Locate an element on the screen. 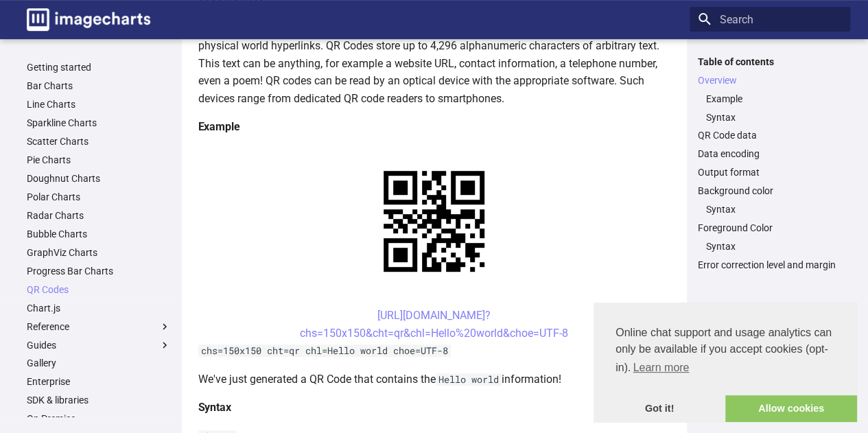 Image resolution: width=868 pixels, height=433 pixels. h4: Syntax is located at coordinates (434, 407).